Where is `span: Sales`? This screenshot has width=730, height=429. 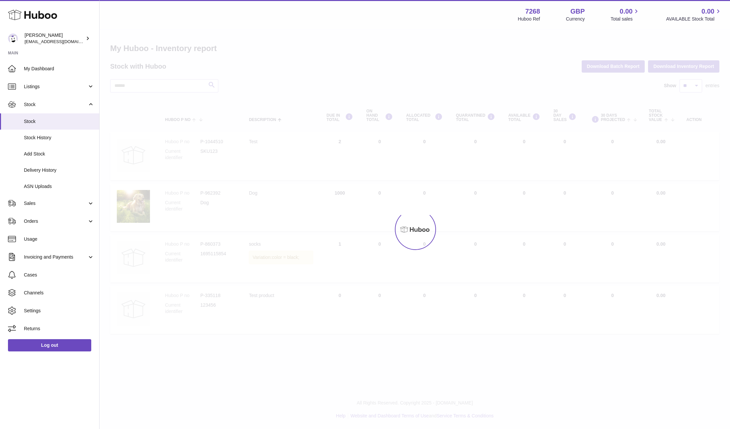
span: Sales is located at coordinates (55, 203).